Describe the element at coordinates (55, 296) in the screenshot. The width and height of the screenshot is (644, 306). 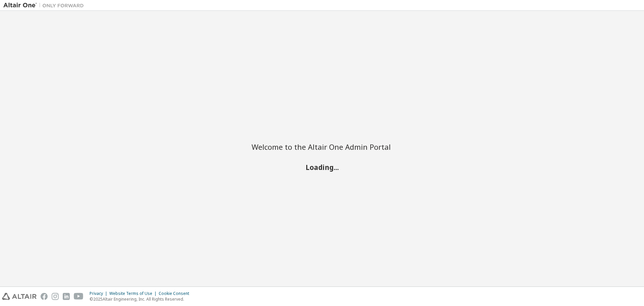
I see `img: instagram.svg` at that location.